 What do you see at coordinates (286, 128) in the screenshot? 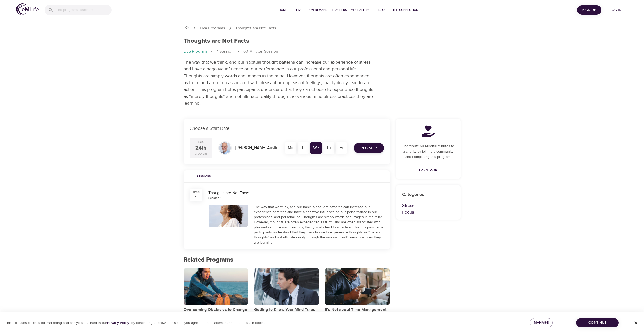
I see `p: Choose a Start Date` at bounding box center [286, 128].